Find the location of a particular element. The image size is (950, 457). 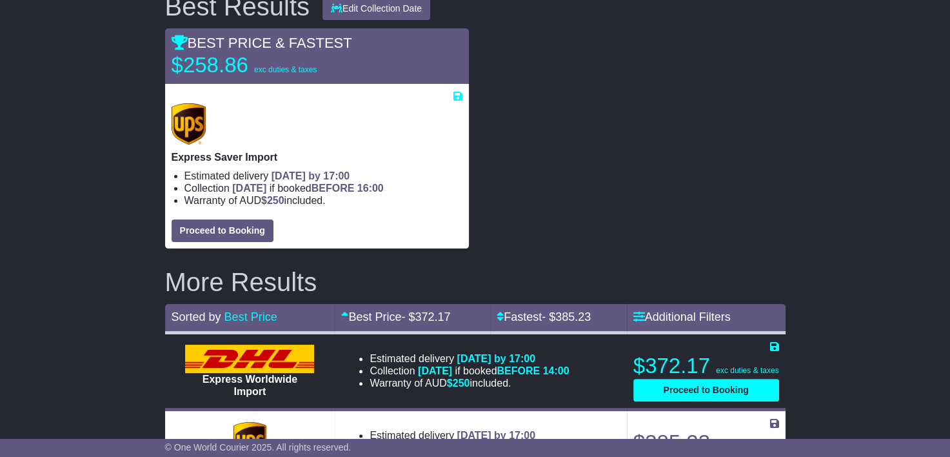

a: Additional Filters is located at coordinates (682, 317).